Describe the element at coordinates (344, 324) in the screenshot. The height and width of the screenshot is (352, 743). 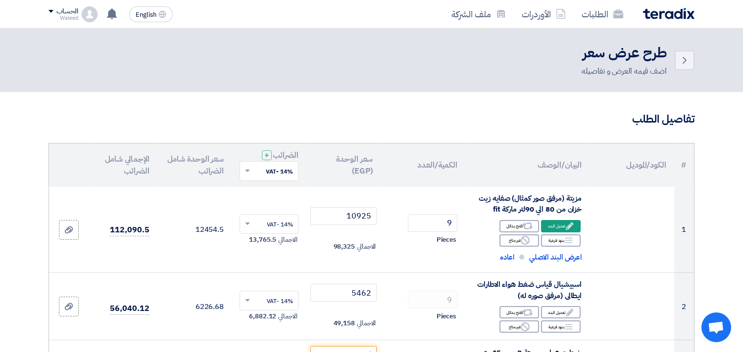
I see `span: 49,158` at that location.